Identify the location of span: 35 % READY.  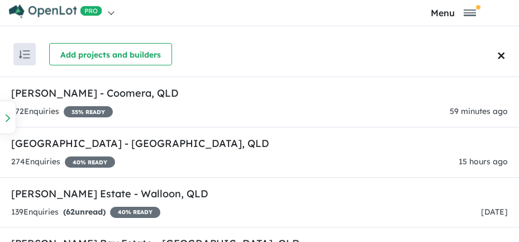
(88, 112).